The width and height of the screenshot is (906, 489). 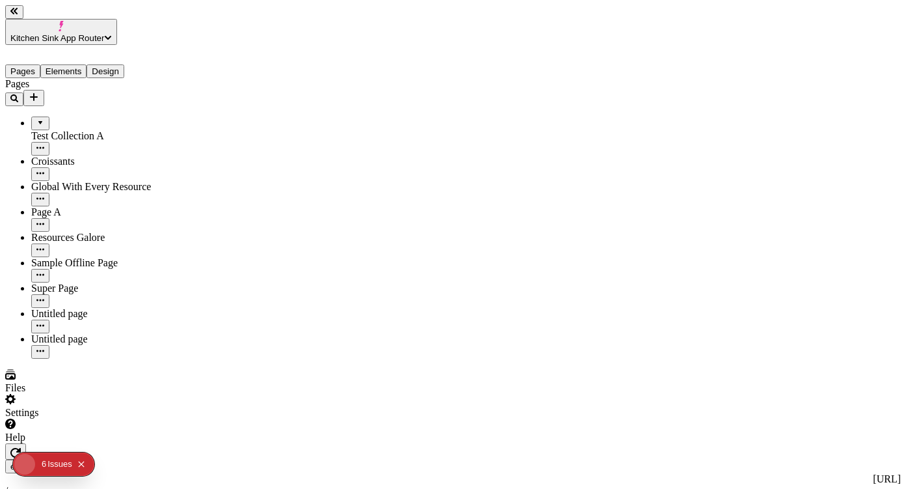 What do you see at coordinates (96, 187) in the screenshot?
I see `div: Global With Every Resource` at bounding box center [96, 187].